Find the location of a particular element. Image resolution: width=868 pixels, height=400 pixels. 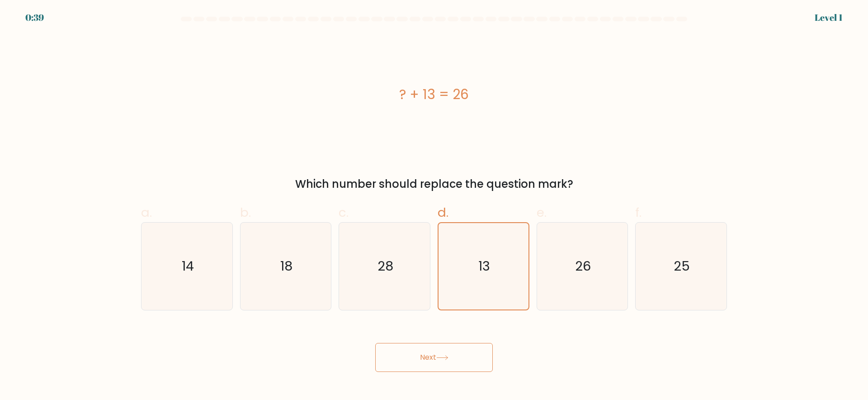

span: d. is located at coordinates (444, 212).